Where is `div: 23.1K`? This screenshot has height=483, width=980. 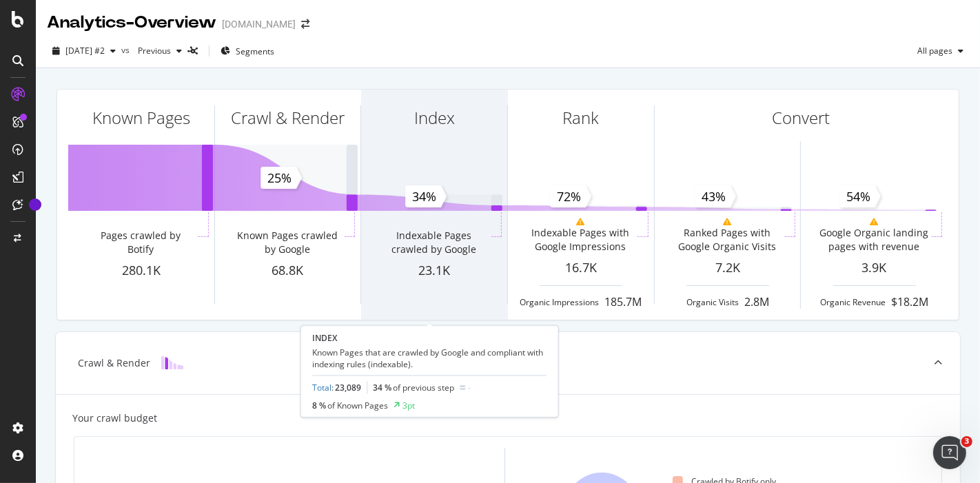 div: 23.1K is located at coordinates (434, 271).